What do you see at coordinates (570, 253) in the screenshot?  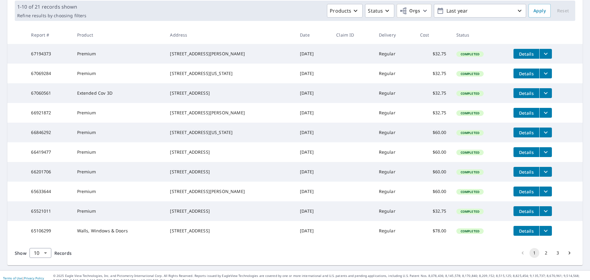 I see `button: Go to next page` at bounding box center [570, 253].